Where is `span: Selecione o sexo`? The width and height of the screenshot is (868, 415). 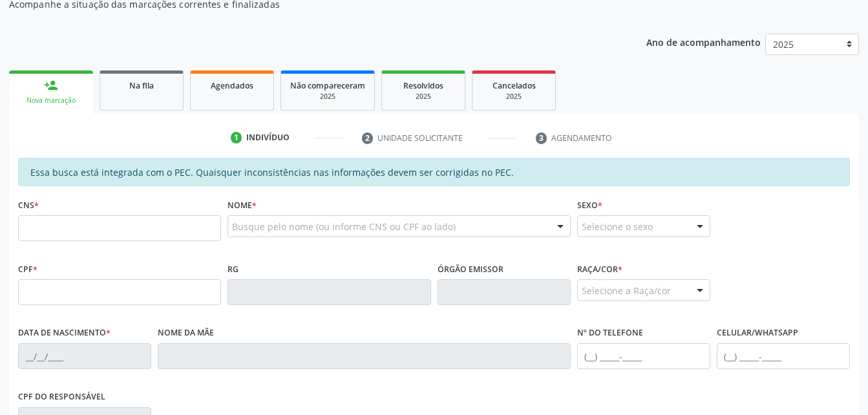 span: Selecione o sexo is located at coordinates (617, 226).